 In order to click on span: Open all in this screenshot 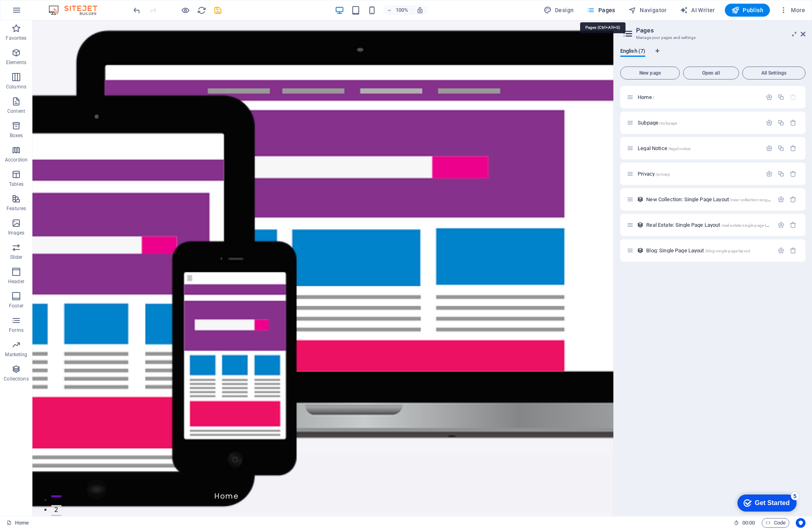, I will do `click(711, 73)`.